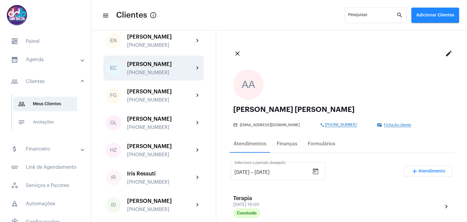 The width and height of the screenshot is (467, 222). Describe the element at coordinates (113, 41) in the screenshot. I see `div: EN` at that location.